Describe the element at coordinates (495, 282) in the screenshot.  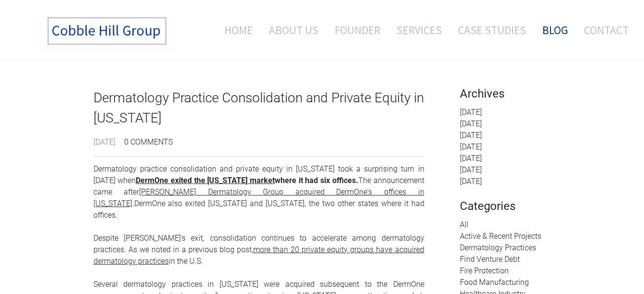
I see `a: Food Manufacturing` at that location.